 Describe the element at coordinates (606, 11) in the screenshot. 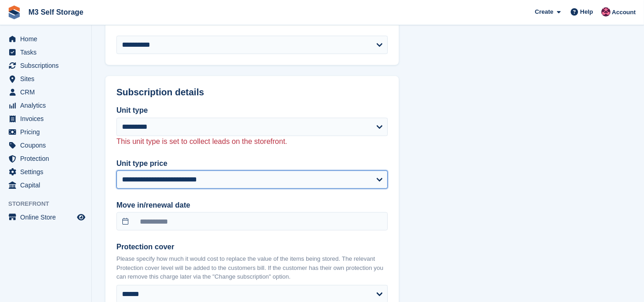

I see `img: Nick Jones` at that location.